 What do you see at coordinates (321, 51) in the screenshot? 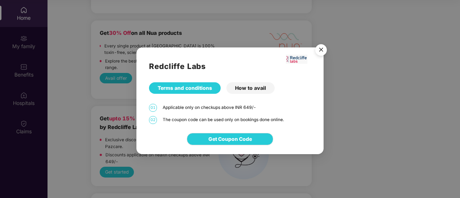
I see `img: svg+xml;base64,PHN2ZyB4bWxucz0iaHR0cDovL3d3dy53My5vcmcvMjAwMC9zdmciIHdpZHRoPSI1NiIgaGVpZ2h0PSI1Ni...` at bounding box center [321, 51].